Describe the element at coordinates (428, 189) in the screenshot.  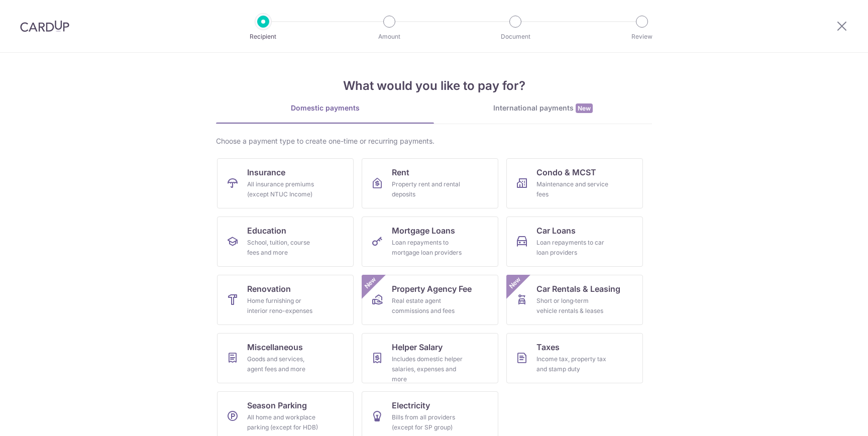
I see `div: Property rent and rental deposits` at that location.